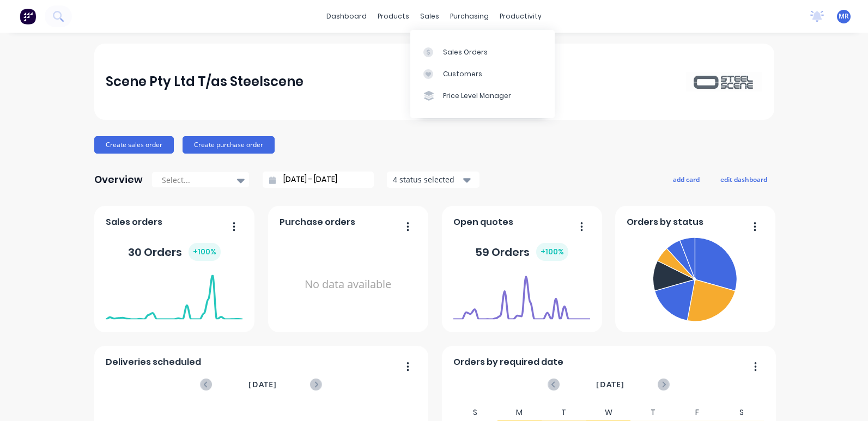 The width and height of the screenshot is (868, 421). Describe the element at coordinates (427, 179) in the screenshot. I see `div: 4 status selected` at that location.